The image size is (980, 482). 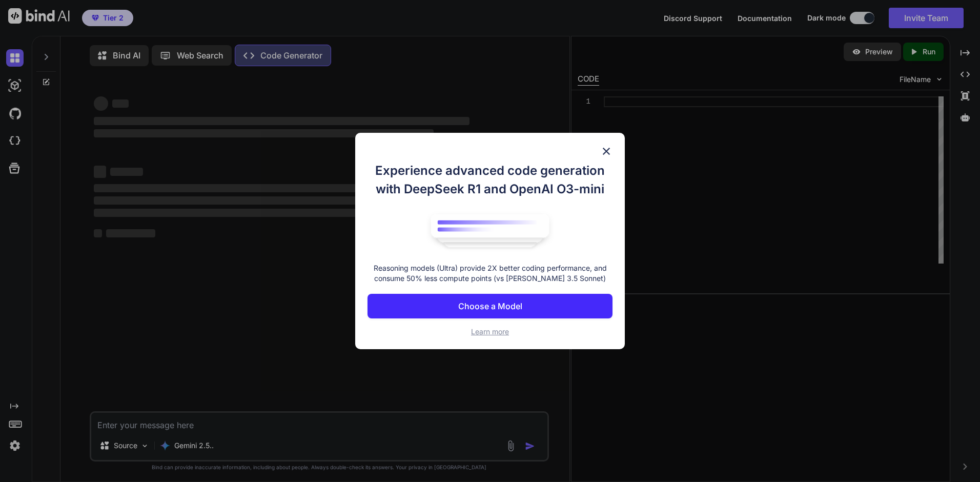 I want to click on img: bind logo, so click(x=490, y=231).